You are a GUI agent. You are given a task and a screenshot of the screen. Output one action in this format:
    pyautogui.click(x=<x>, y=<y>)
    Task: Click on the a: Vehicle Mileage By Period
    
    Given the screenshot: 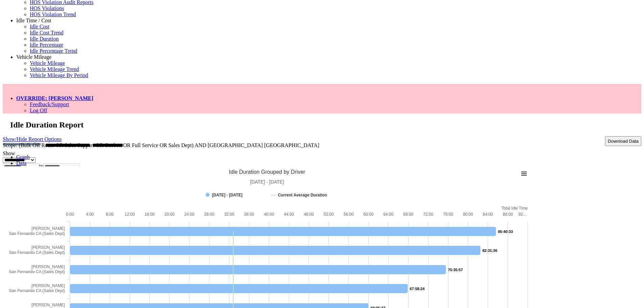 What is the action you would take?
    pyautogui.click(x=59, y=75)
    